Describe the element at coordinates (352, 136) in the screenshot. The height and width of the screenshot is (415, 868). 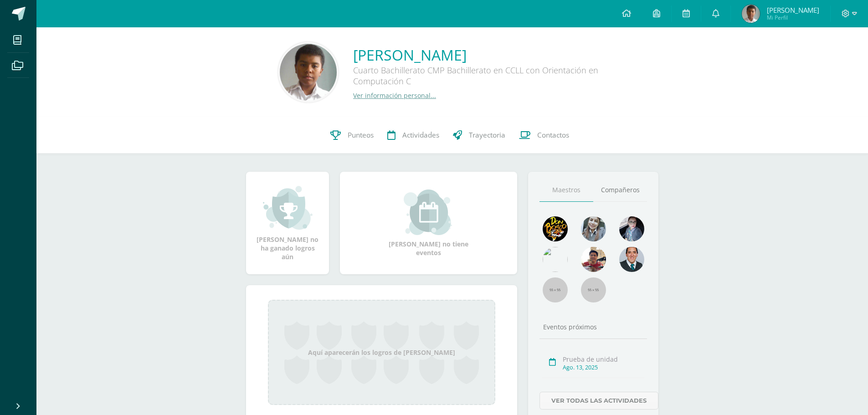
I see `a: Punteos` at that location.